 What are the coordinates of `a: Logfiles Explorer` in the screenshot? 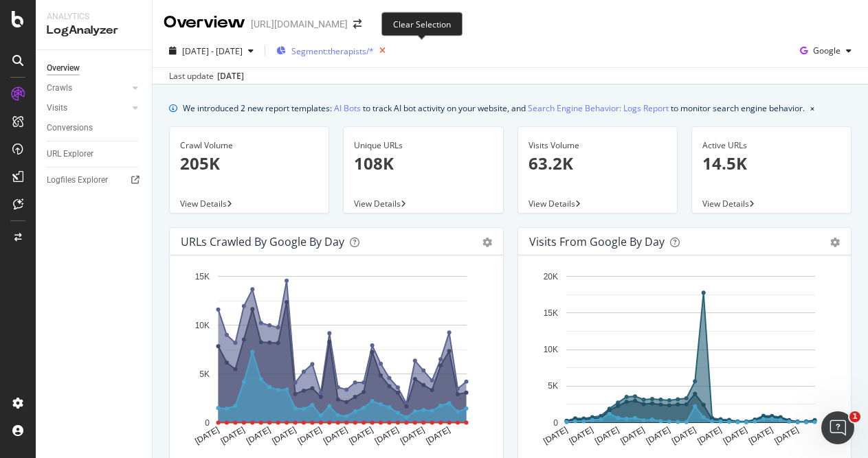 It's located at (94, 180).